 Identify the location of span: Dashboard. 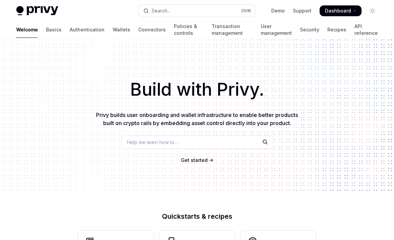
(337, 11).